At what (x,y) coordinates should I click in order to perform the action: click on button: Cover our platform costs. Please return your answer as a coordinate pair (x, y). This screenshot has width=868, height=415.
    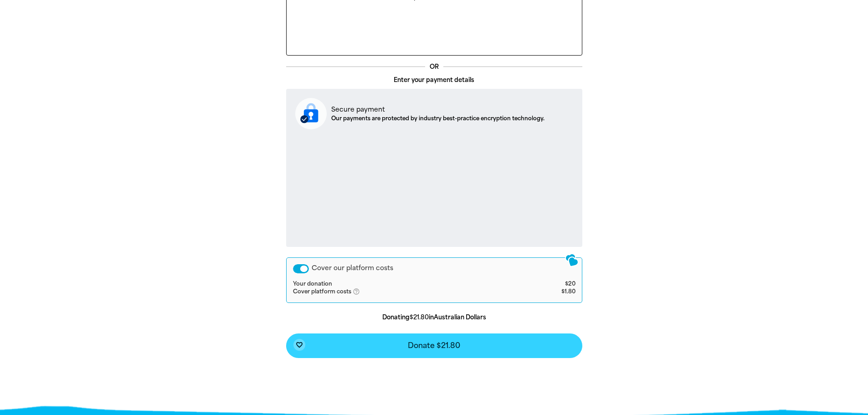
    Looking at the image, I should click on (301, 269).